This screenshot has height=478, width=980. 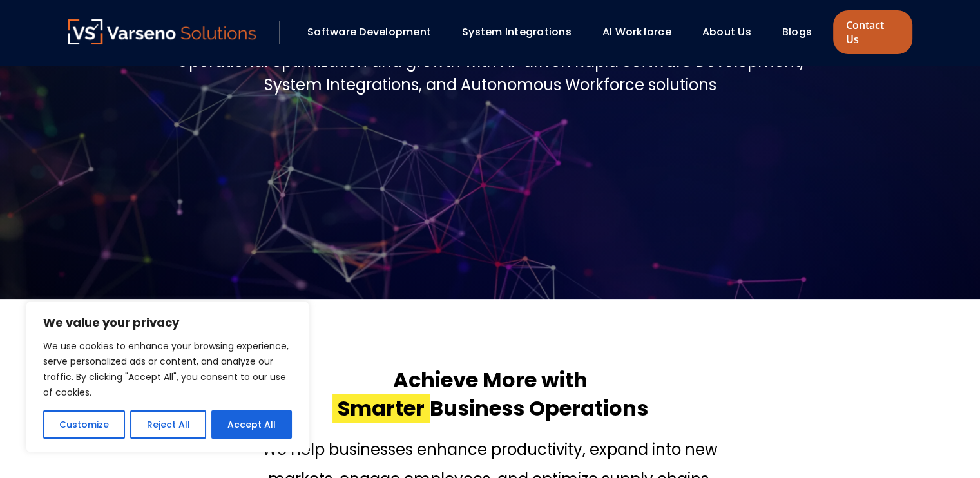 I want to click on div: Software Development, so click(x=375, y=32).